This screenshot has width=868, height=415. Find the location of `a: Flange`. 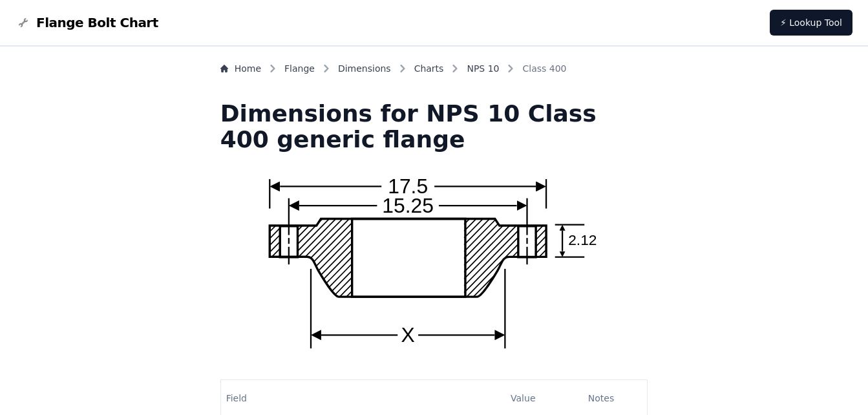

a: Flange is located at coordinates (300, 68).